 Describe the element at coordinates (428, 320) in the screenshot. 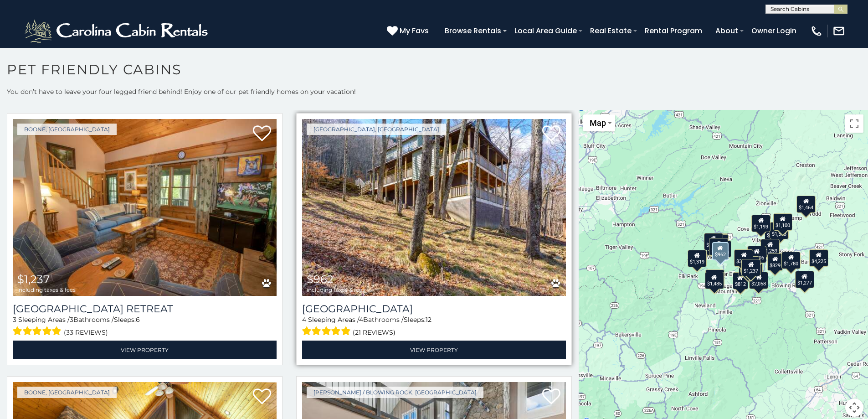

I see `span: 12` at that location.